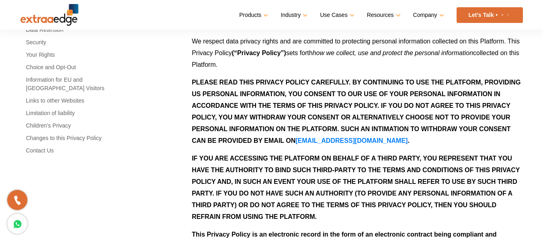 The image size is (543, 241). What do you see at coordinates (74, 125) in the screenshot?
I see `a: Children’s Privacy` at bounding box center [74, 125].